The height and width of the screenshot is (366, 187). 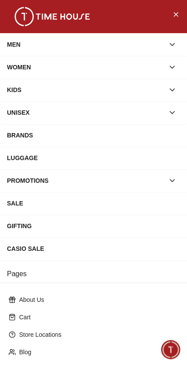 What do you see at coordinates (86, 180) in the screenshot?
I see `div: PROMOTIONS` at bounding box center [86, 180].